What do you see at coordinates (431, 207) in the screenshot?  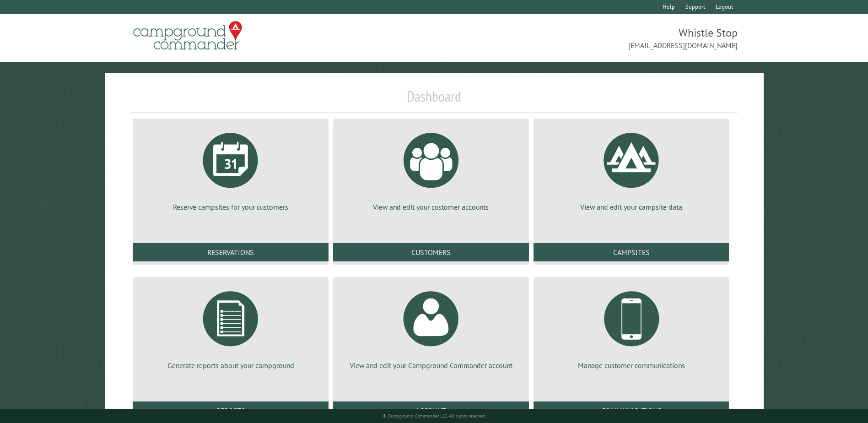 I see `p: View and edit your customer accounts` at bounding box center [431, 207].